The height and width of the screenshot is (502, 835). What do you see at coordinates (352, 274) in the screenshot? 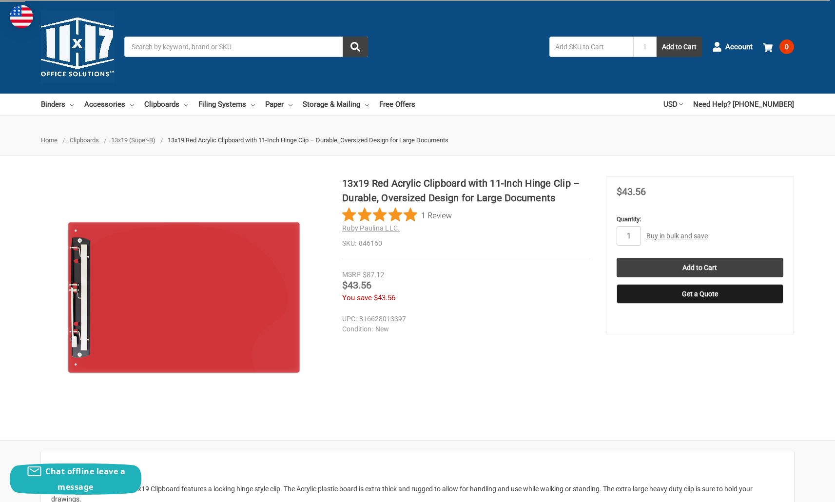
I see `div: MSRP` at bounding box center [352, 274].